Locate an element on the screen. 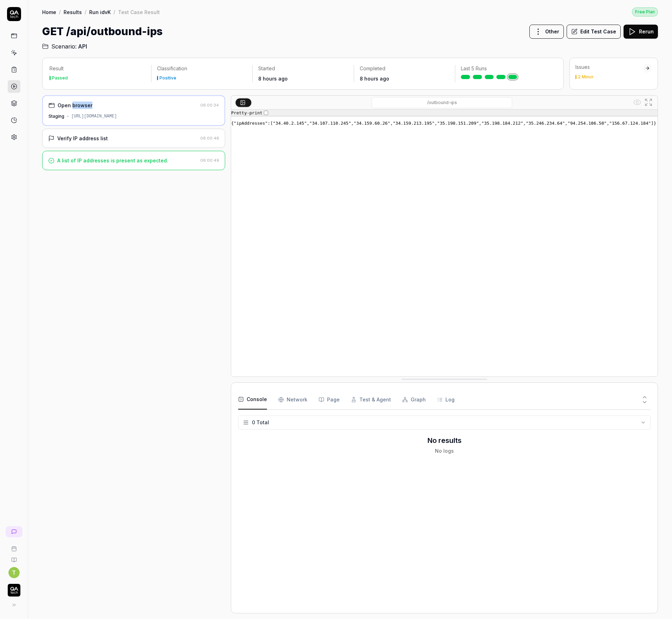  div: Issues is located at coordinates (609, 67).